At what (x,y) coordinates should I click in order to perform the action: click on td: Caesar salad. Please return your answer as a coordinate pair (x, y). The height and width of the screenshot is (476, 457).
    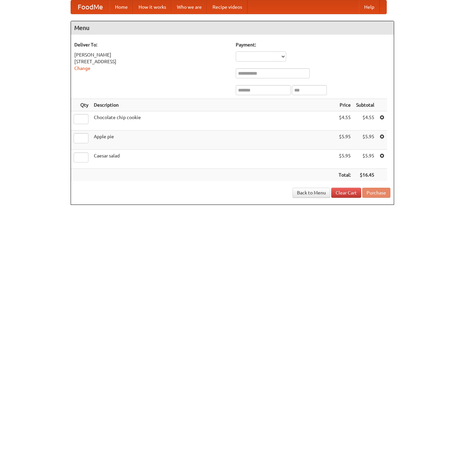
    Looking at the image, I should click on (213, 159).